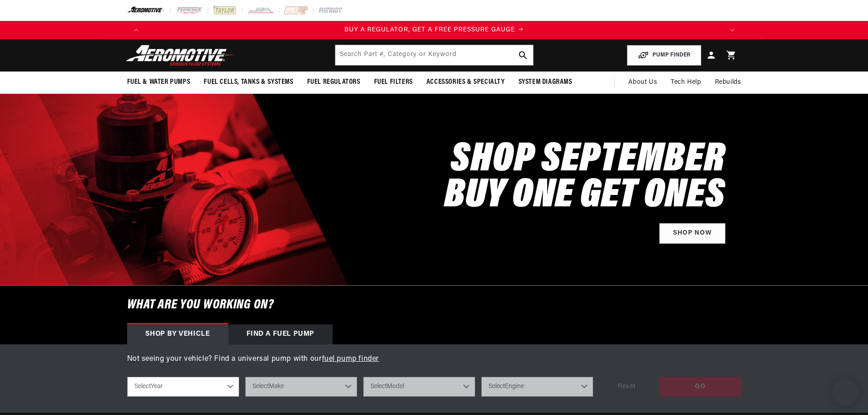 The image size is (868, 415). What do you see at coordinates (334, 82) in the screenshot?
I see `summary: Fuel Regulators` at bounding box center [334, 82].